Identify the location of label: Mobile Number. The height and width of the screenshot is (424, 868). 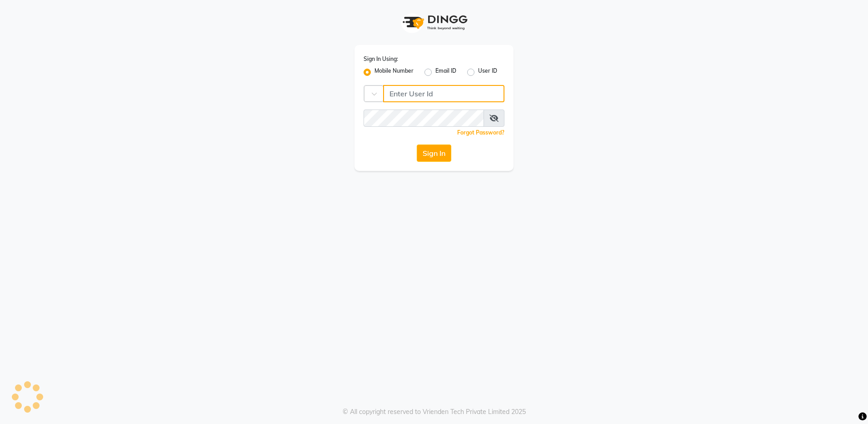
(394, 72).